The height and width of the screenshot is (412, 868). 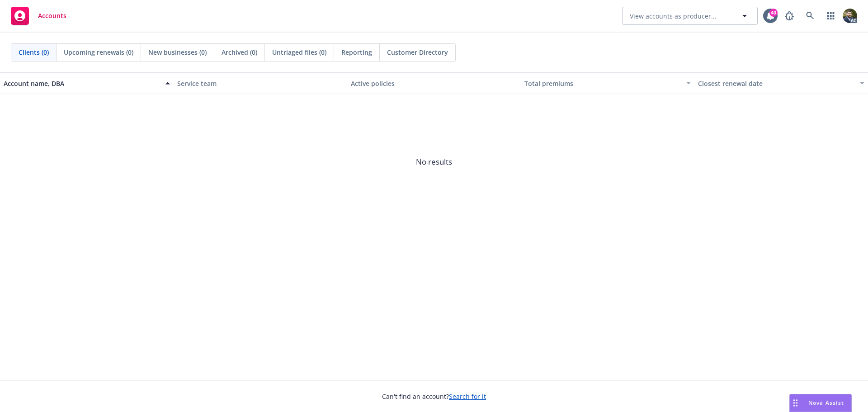 What do you see at coordinates (849, 16) in the screenshot?
I see `img: photo` at bounding box center [849, 16].